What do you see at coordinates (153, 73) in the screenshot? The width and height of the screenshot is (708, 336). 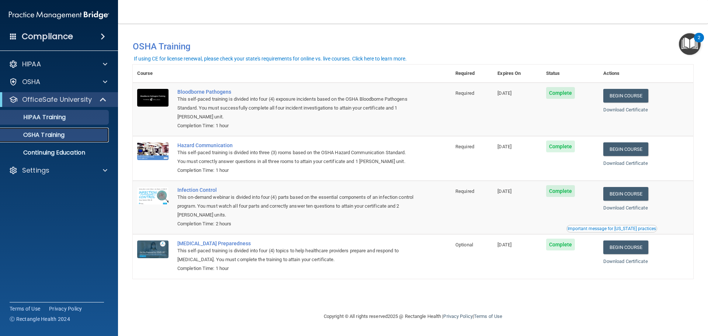 I see `th: Course` at bounding box center [153, 73].